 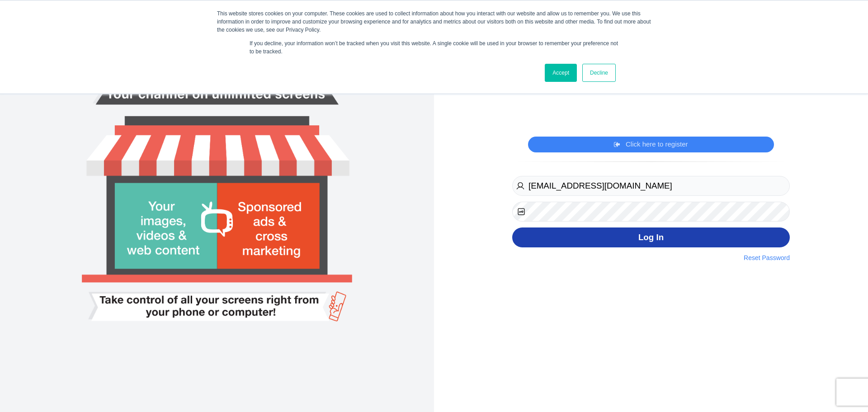 I want to click on button: Log In, so click(x=651, y=238).